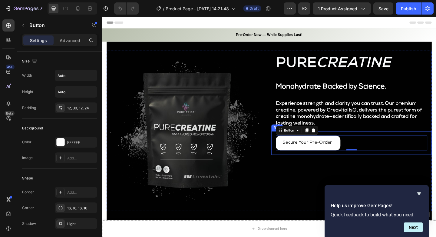 This screenshot has width=436, height=237. I want to click on button: 1 product assigned, so click(342, 8).